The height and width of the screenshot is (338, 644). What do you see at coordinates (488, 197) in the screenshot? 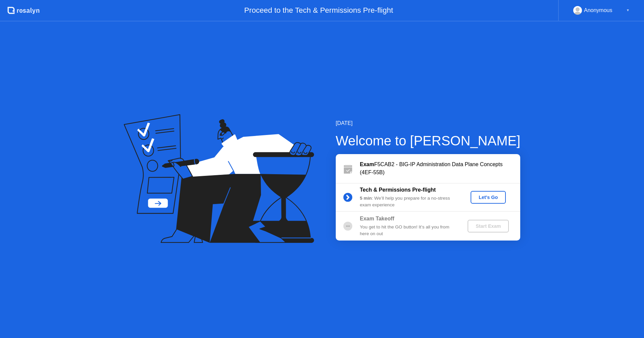
I see `div: Let's Go` at bounding box center [488, 197].